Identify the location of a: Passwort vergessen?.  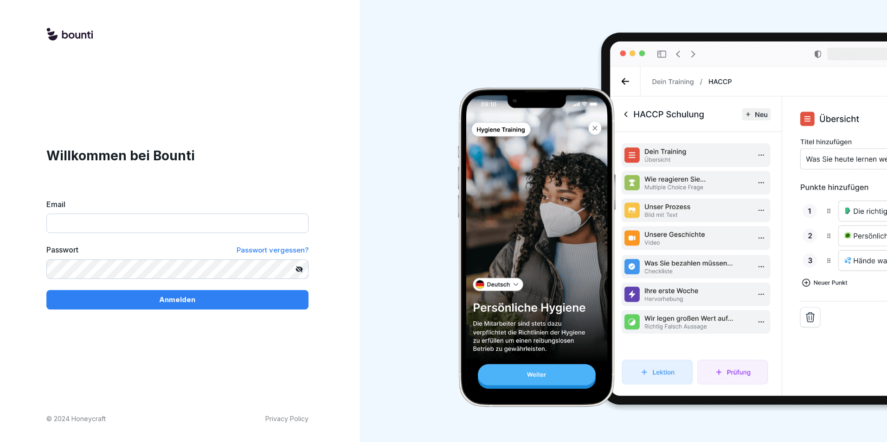
(272, 250).